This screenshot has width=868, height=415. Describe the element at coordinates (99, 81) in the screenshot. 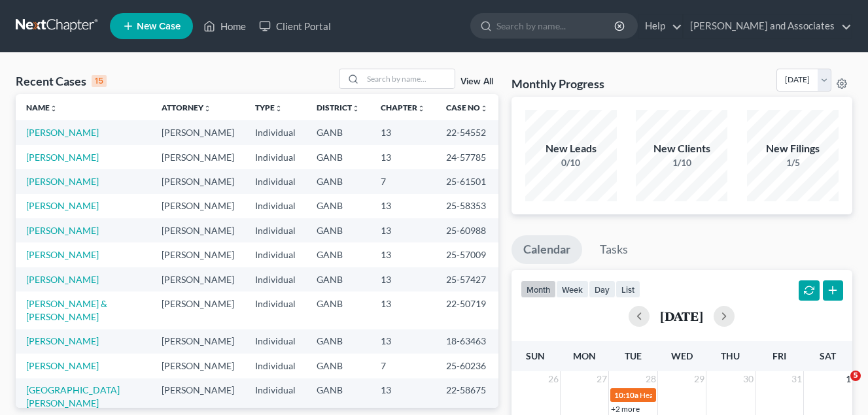

I see `div: 15` at that location.